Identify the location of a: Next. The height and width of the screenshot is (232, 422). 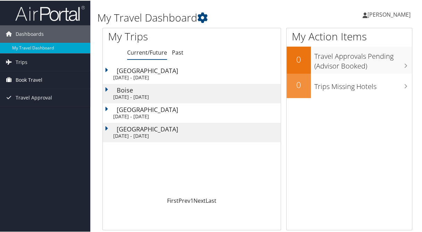
(199, 200).